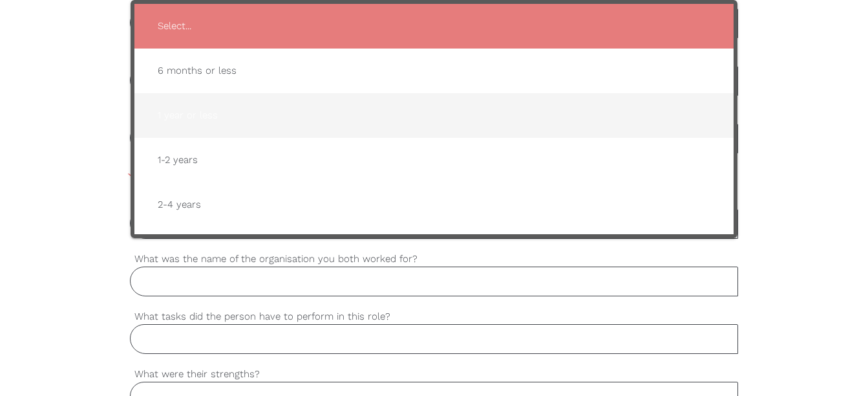  What do you see at coordinates (434, 374) in the screenshot?
I see `label: What were their strengths?` at bounding box center [434, 374].